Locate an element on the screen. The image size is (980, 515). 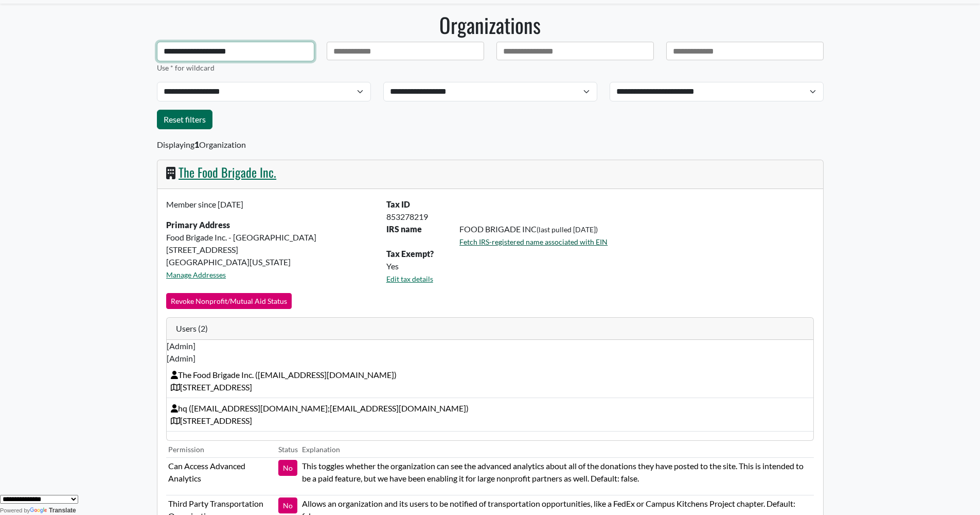
small: Explanation is located at coordinates (321, 449).